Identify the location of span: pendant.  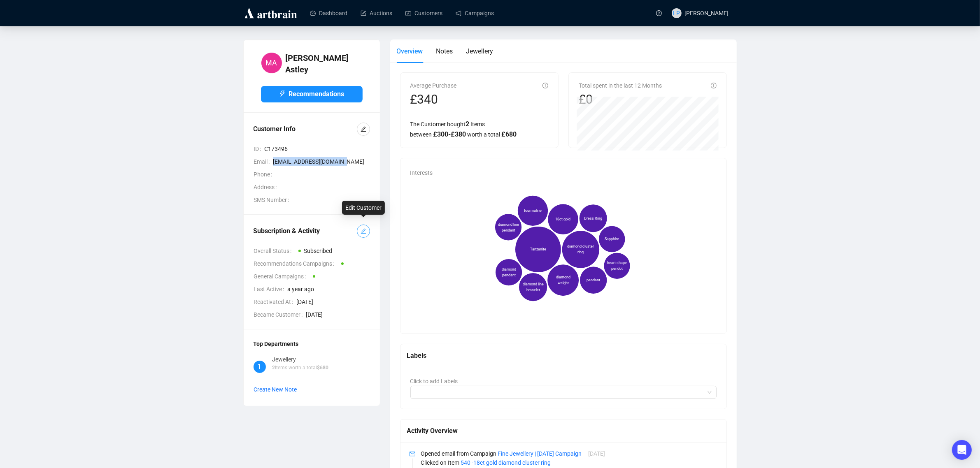
(593, 280).